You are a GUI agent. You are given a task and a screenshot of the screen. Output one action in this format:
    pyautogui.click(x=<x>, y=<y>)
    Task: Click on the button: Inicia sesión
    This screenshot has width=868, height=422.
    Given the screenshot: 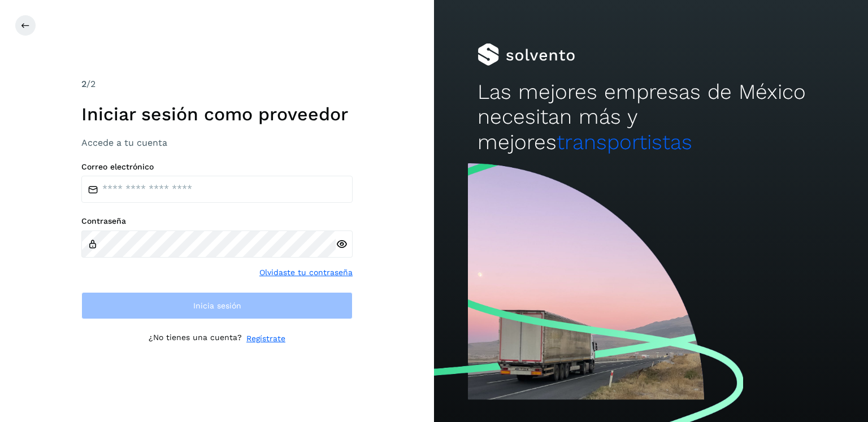 What is the action you would take?
    pyautogui.click(x=217, y=306)
    